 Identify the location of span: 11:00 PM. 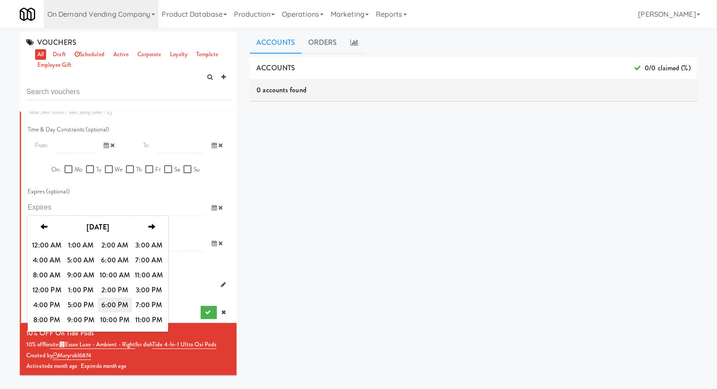
(149, 320).